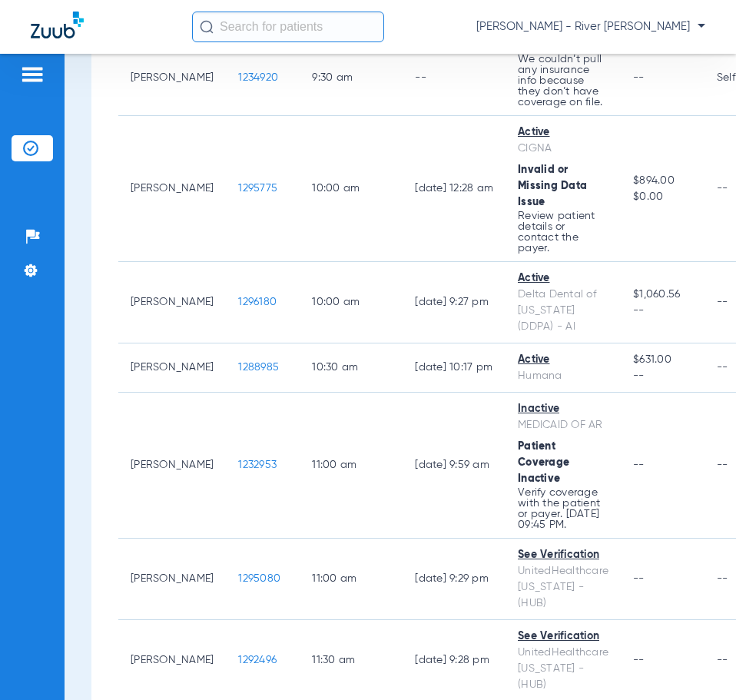 This screenshot has width=736, height=700. I want to click on span: $0.00, so click(662, 197).